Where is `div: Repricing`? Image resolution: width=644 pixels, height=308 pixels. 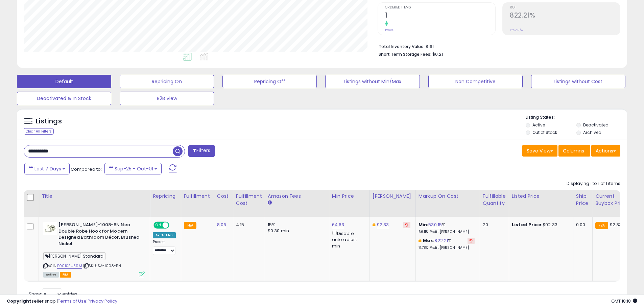 div: Repricing is located at coordinates (165, 196).